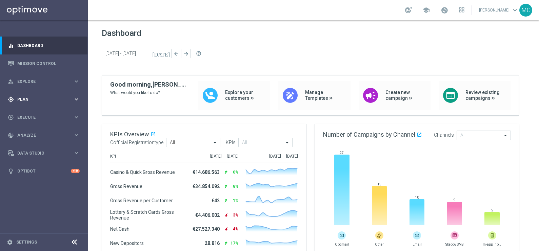 The height and width of the screenshot is (251, 539). Describe the element at coordinates (44, 153) in the screenshot. I see `button: Data Studio keyboard_arrow_right` at that location.